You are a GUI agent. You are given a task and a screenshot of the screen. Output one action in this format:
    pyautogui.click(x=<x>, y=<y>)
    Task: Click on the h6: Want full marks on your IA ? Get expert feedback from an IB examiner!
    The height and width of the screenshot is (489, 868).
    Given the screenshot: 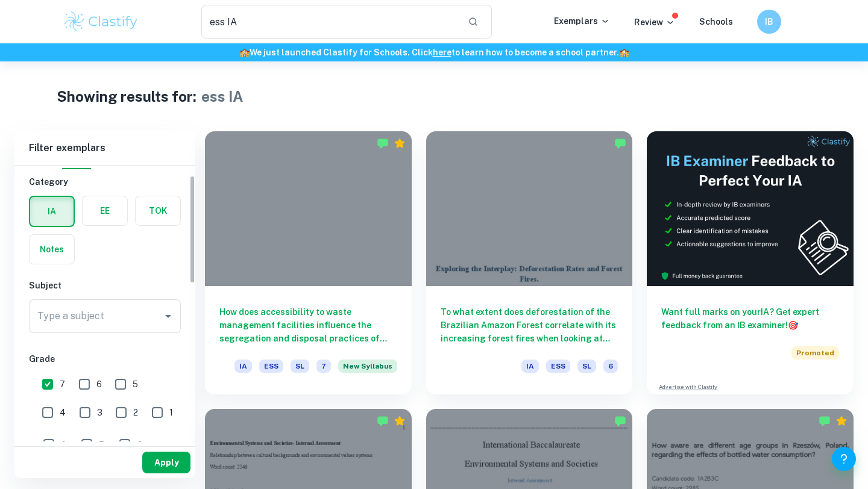 What is the action you would take?
    pyautogui.click(x=750, y=318)
    